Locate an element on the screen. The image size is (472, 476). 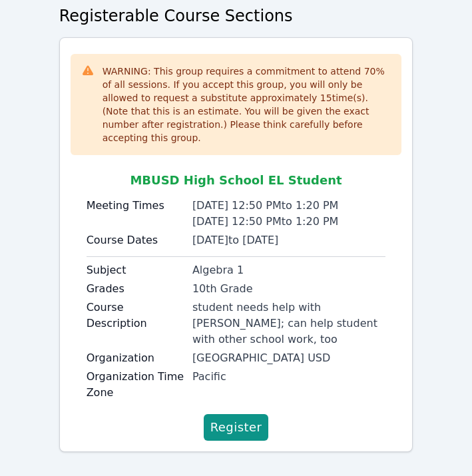
label: Course Description is located at coordinates (135, 315).